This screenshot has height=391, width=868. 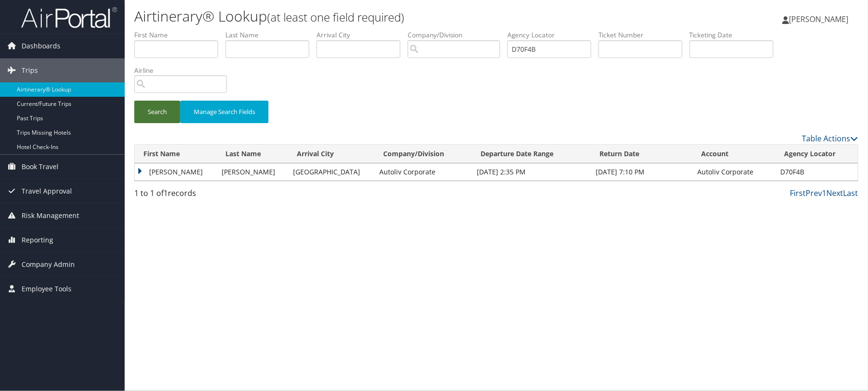 What do you see at coordinates (830, 139) in the screenshot?
I see `a: Table Actions` at bounding box center [830, 139].